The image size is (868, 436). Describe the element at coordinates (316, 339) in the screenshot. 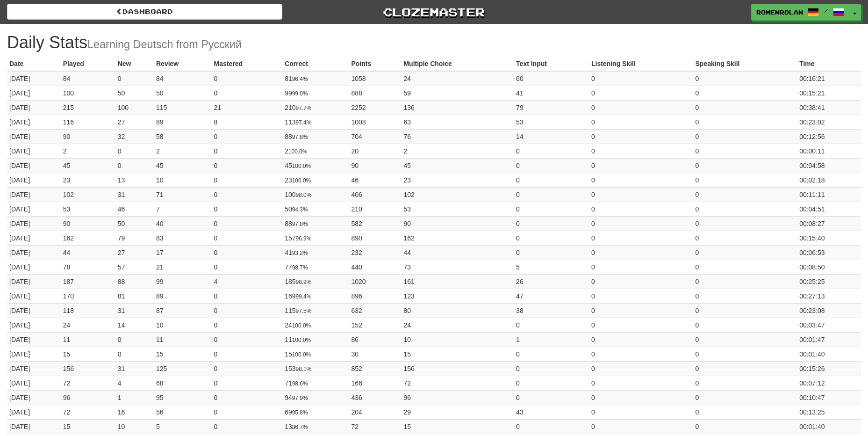

I see `td: 11` at that location.